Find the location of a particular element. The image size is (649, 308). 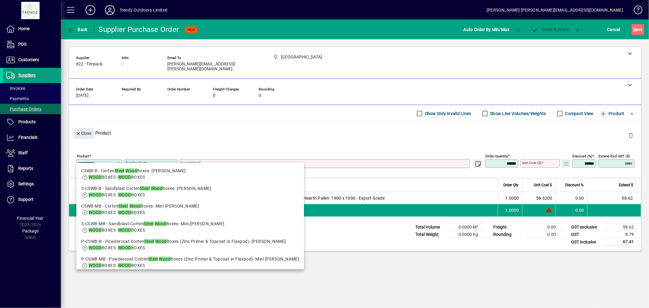

span: 822 - Timpack is located at coordinates (89, 64).